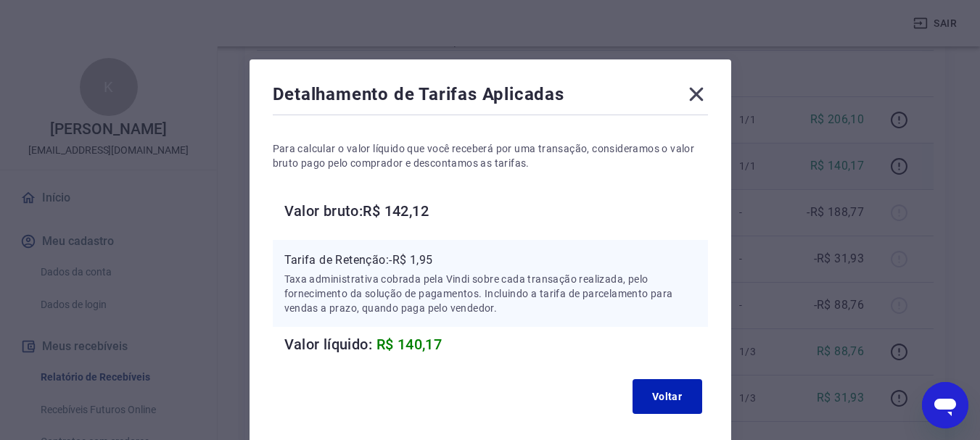 The height and width of the screenshot is (440, 980). What do you see at coordinates (668, 397) in the screenshot?
I see `button: Voltar` at bounding box center [668, 397].